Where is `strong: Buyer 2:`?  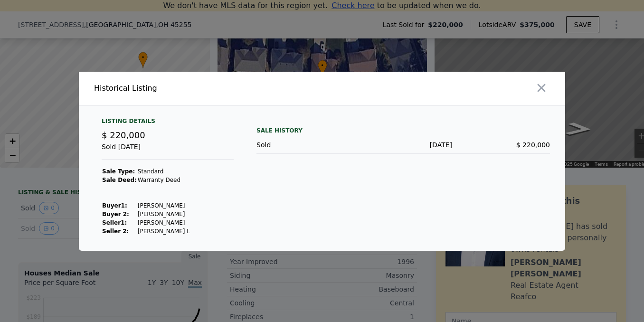 strong: Buyer 2: is located at coordinates (116, 214).